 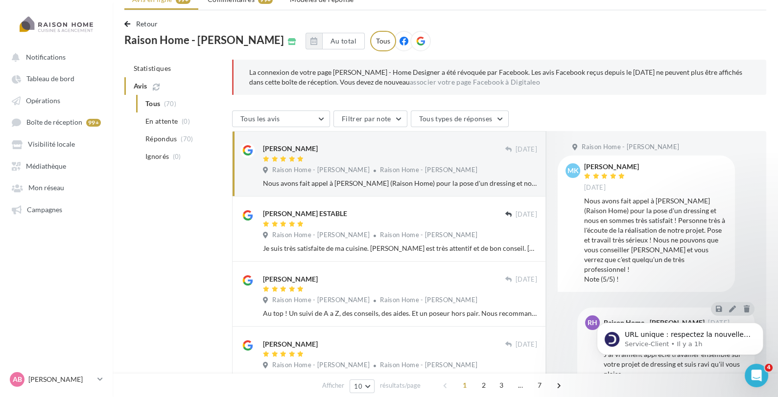 I want to click on a: Médiathèque, so click(x=56, y=166).